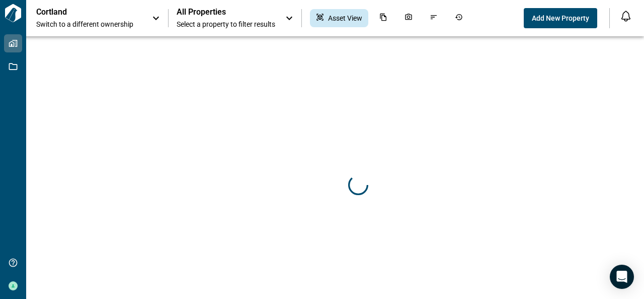 This screenshot has width=644, height=299. Describe the element at coordinates (82, 12) in the screenshot. I see `p: Cortland` at that location.